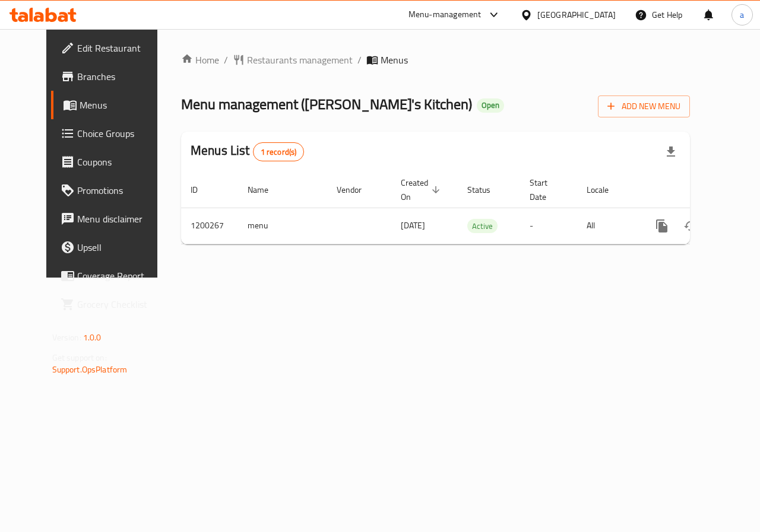 The image size is (760, 532). I want to click on span: Add New Menu, so click(643, 107).